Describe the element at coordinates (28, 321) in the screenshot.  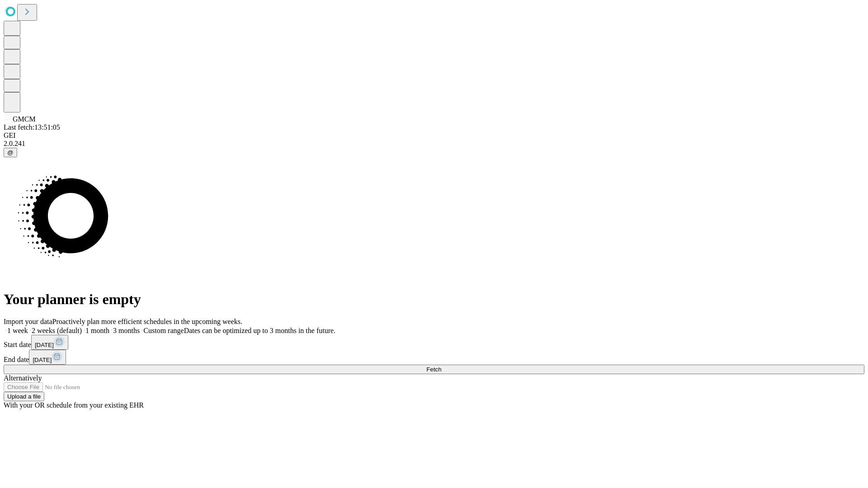
I see `span: Import your data` at that location.